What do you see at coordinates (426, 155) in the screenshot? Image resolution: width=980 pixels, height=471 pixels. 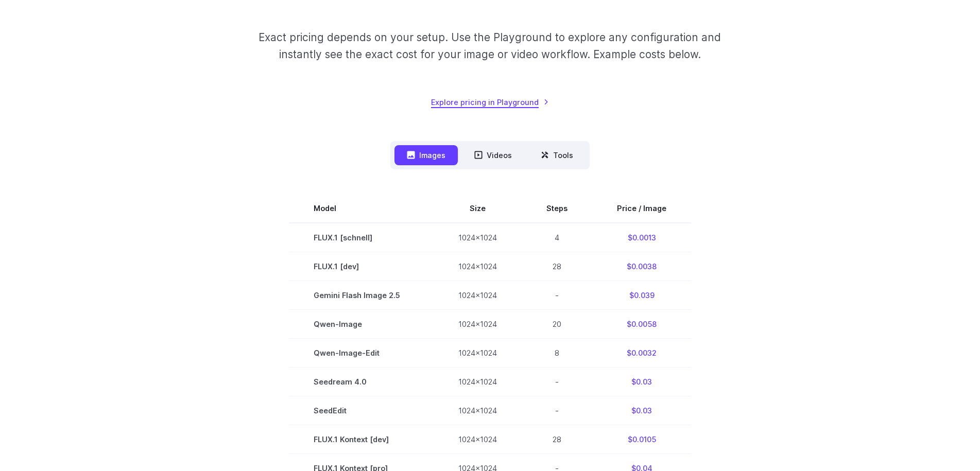 I see `button: Images` at bounding box center [426, 155].